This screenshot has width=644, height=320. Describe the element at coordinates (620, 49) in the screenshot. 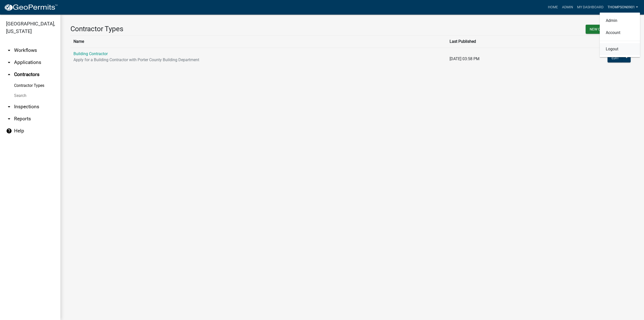

I see `a: Logout` at that location.